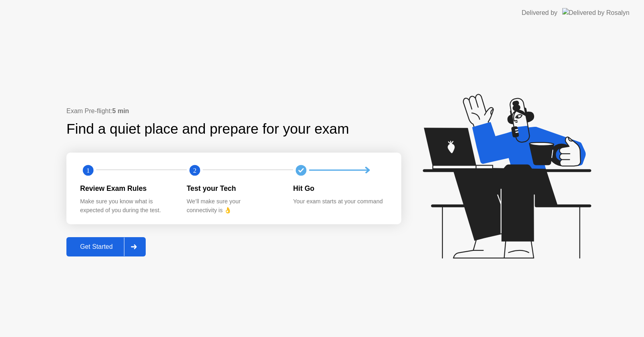  Describe the element at coordinates (234, 111) in the screenshot. I see `div: Exam Pre-flight:` at that location.